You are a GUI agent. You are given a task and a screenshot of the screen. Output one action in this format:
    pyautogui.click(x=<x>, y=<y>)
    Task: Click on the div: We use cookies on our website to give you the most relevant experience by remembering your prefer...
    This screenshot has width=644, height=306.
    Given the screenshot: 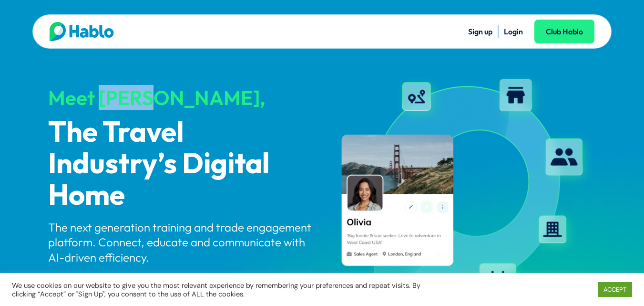 What is the action you would take?
    pyautogui.click(x=229, y=290)
    